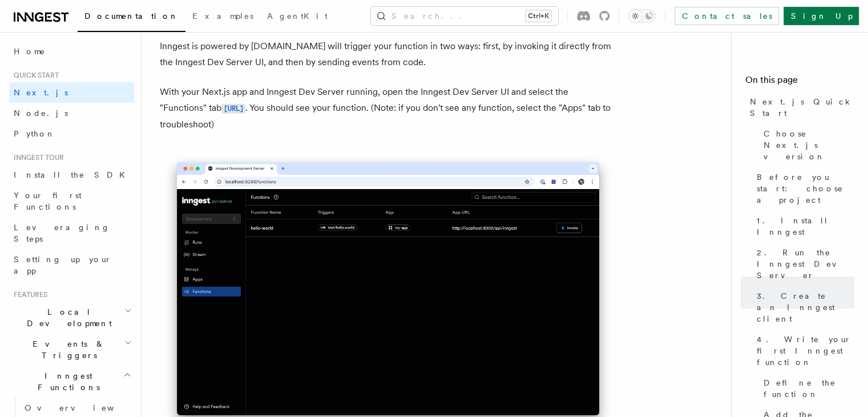 The image size is (868, 417). I want to click on button: Search...Ctrl+K, so click(464, 16).